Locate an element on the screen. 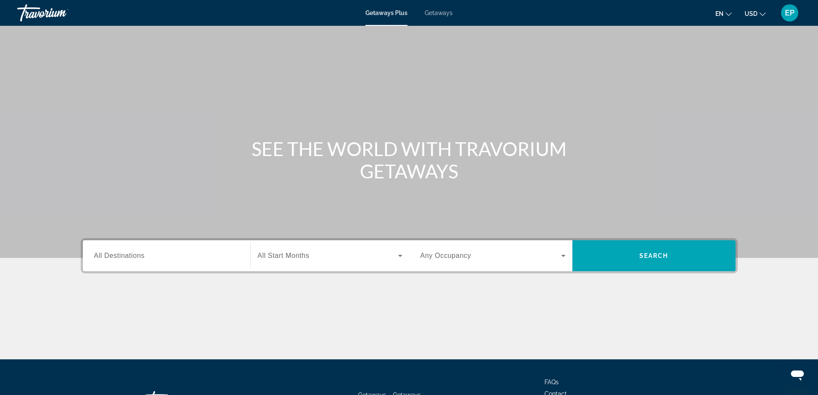  div: Search widget is located at coordinates (409, 256).